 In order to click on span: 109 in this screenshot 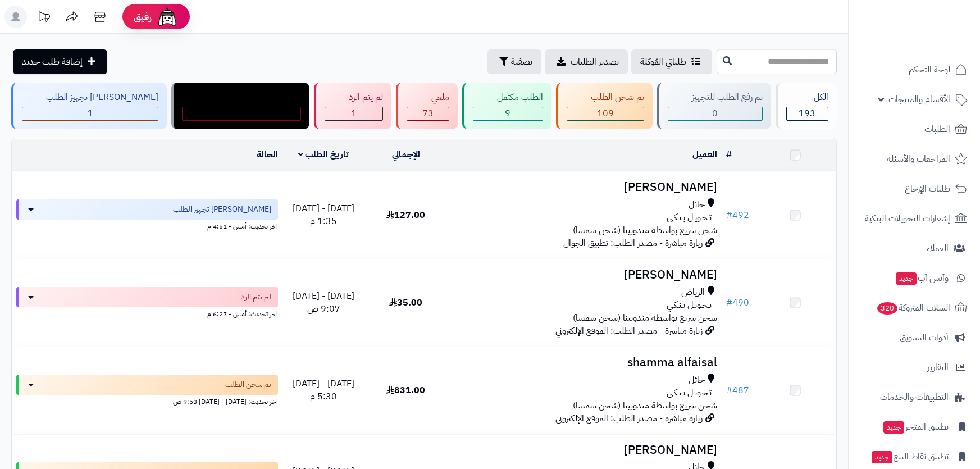, I will do `click(605, 114)`.